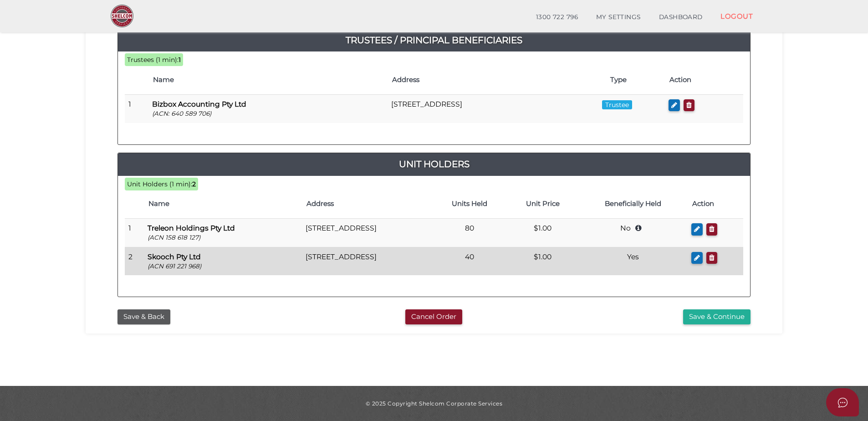 The height and width of the screenshot is (421, 868). I want to click on span: Unit Holders (1 min):, so click(159, 184).